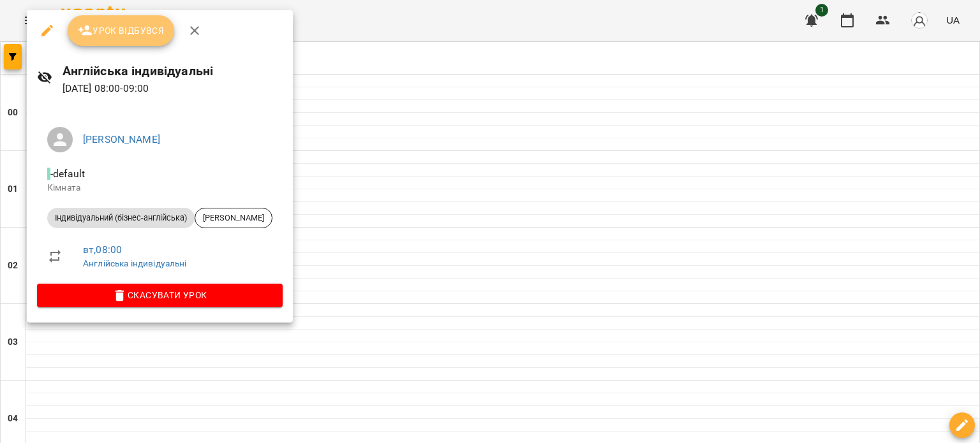 The height and width of the screenshot is (443, 980). I want to click on a: вт , 08:00, so click(102, 250).